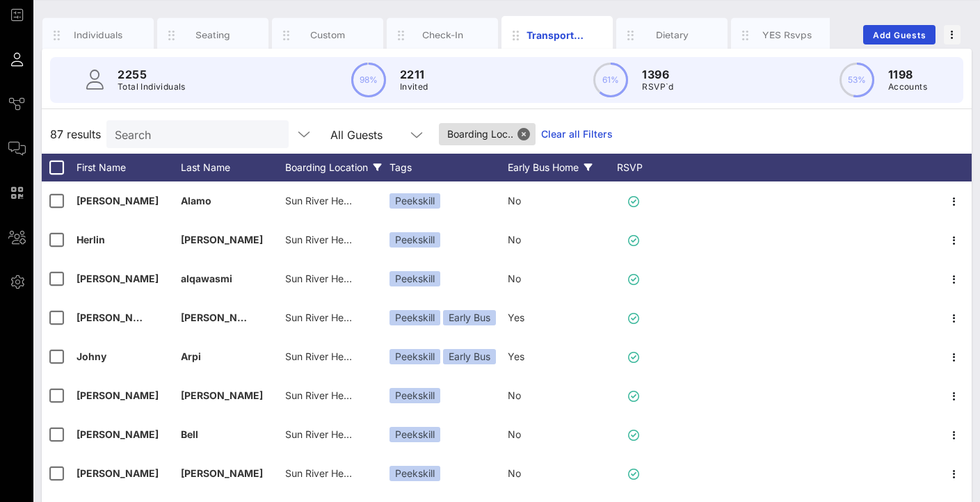 Image resolution: width=980 pixels, height=502 pixels. Describe the element at coordinates (560, 167) in the screenshot. I see `div: Early Bus Home` at that location.